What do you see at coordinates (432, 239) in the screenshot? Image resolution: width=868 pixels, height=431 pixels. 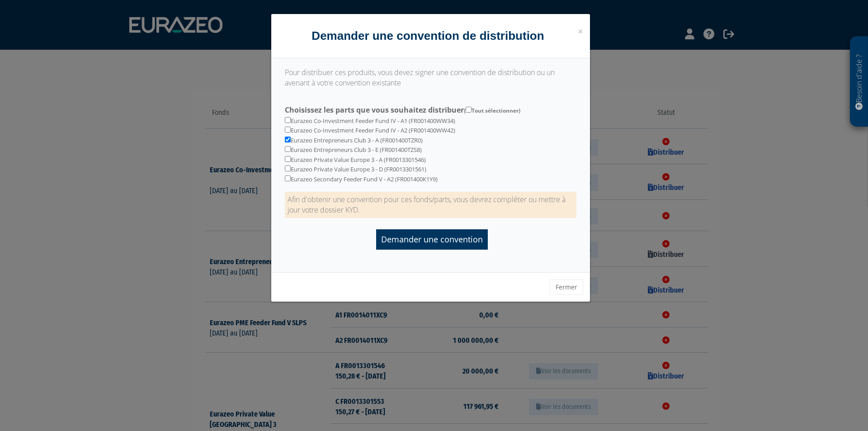 I see `input: Demander une convention` at bounding box center [432, 239].